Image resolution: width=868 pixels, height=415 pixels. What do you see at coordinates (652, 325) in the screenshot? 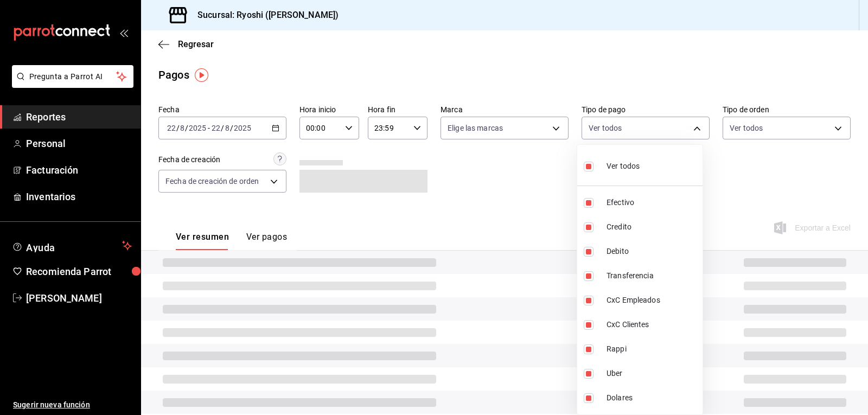
I see `span: CxC Clientes` at bounding box center [652, 325].